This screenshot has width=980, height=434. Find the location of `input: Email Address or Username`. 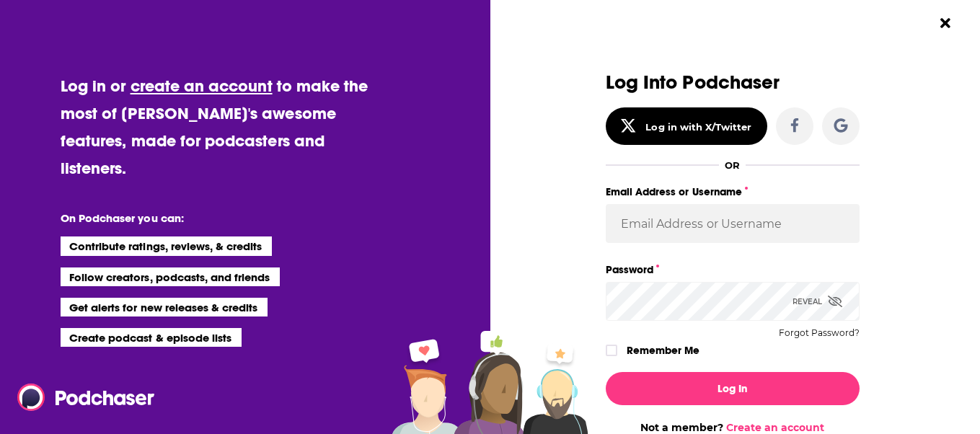

input: Email Address or Username is located at coordinates (733, 223).